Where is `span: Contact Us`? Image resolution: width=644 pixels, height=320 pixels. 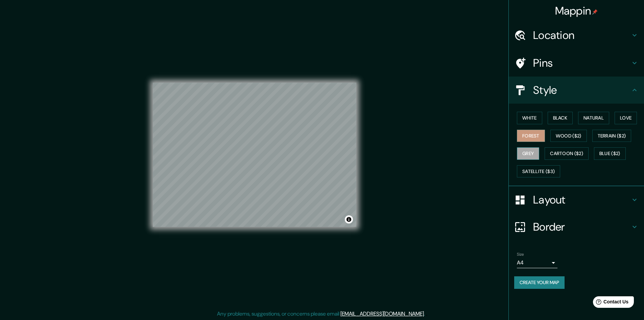
span: Contact Us is located at coordinates (32, 8).